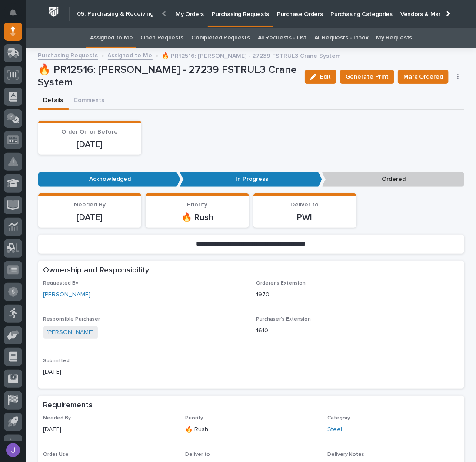 The width and height of the screenshot is (476, 462). What do you see at coordinates (320, 77) in the screenshot?
I see `button: Edit` at bounding box center [320, 77].